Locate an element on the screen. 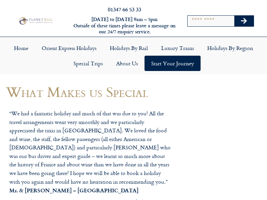 The image size is (267, 200). a: About Us is located at coordinates (127, 63).